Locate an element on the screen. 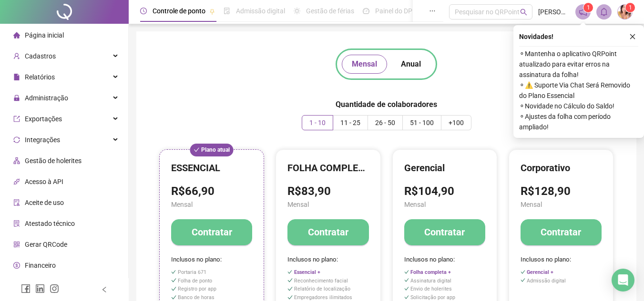 This screenshot has width=644, height=301. span: qrcode is located at coordinates (17, 245).